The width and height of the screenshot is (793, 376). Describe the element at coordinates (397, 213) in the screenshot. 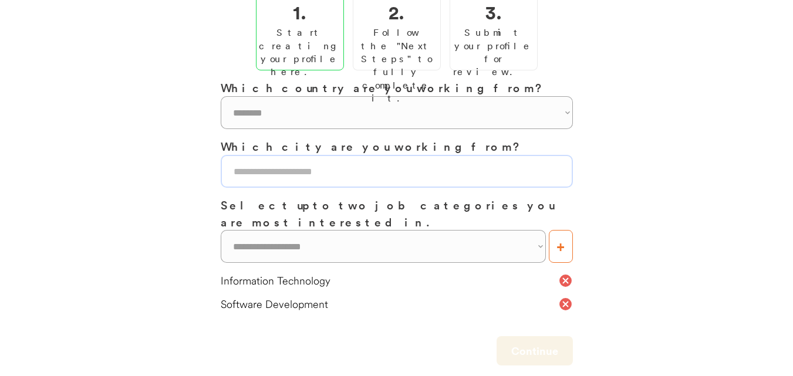

I see `h3: Select up to two job categories you are most interested in.` at that location.